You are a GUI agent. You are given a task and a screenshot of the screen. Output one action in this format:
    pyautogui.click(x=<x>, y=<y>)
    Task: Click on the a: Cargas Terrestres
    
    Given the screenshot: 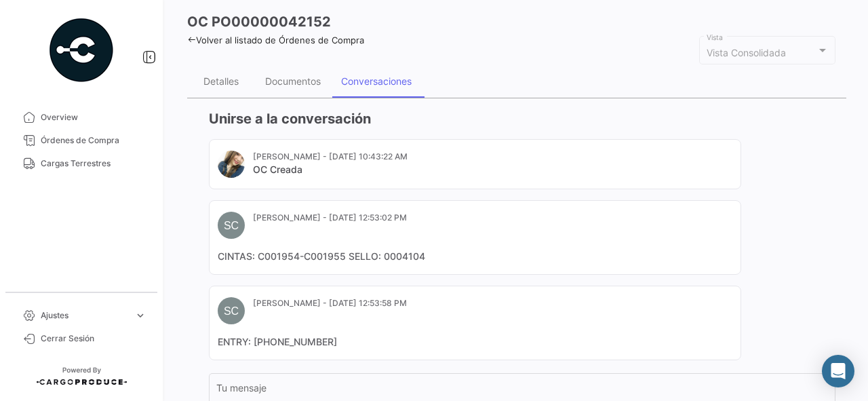 What is the action you would take?
    pyautogui.click(x=82, y=164)
    